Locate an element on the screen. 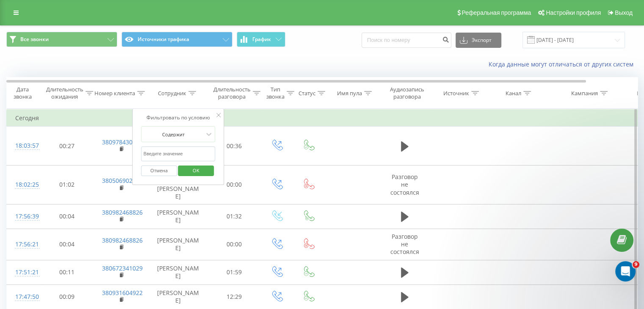 This screenshot has height=309, width=644. td: 01:59 is located at coordinates (234, 272).